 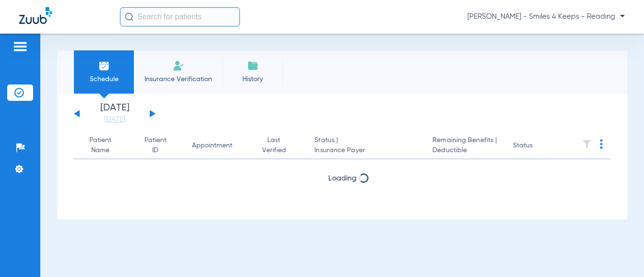 What do you see at coordinates (103, 79) in the screenshot?
I see `span: Schedule` at bounding box center [103, 79].